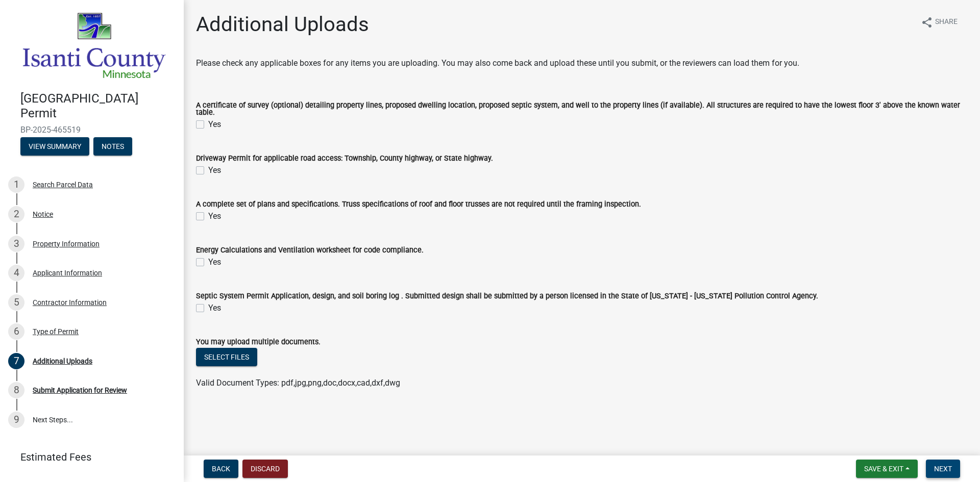  What do you see at coordinates (16, 185) in the screenshot?
I see `div: 1` at bounding box center [16, 185].